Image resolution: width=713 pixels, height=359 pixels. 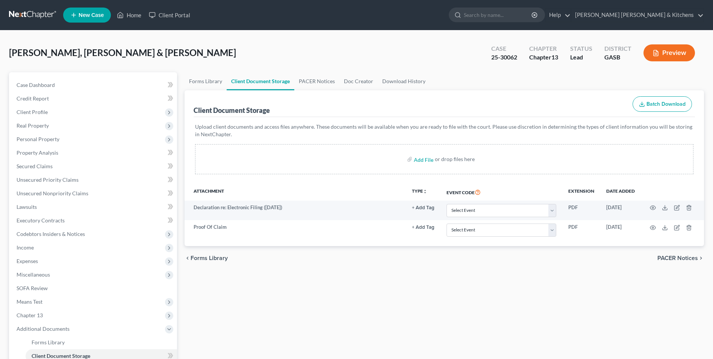 What do you see at coordinates (94, 288) in the screenshot?
I see `a: SOFA Review` at bounding box center [94, 288].